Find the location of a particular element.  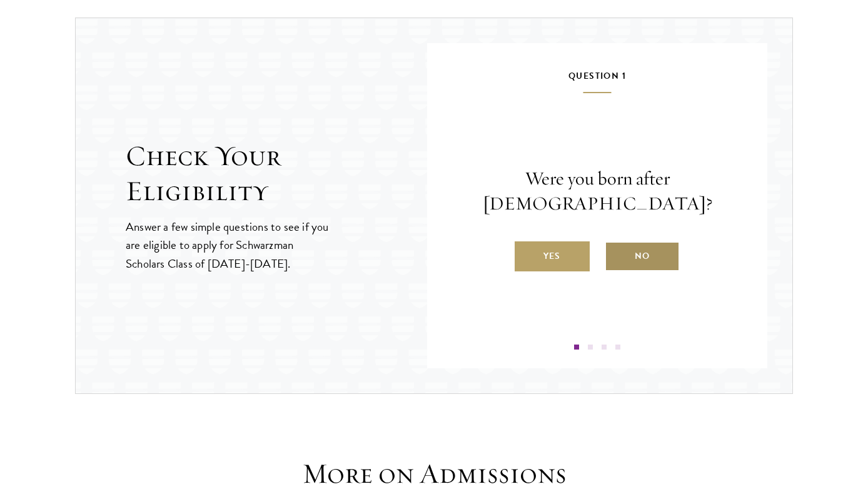

h2: Check Your Eligibility is located at coordinates (277, 174).